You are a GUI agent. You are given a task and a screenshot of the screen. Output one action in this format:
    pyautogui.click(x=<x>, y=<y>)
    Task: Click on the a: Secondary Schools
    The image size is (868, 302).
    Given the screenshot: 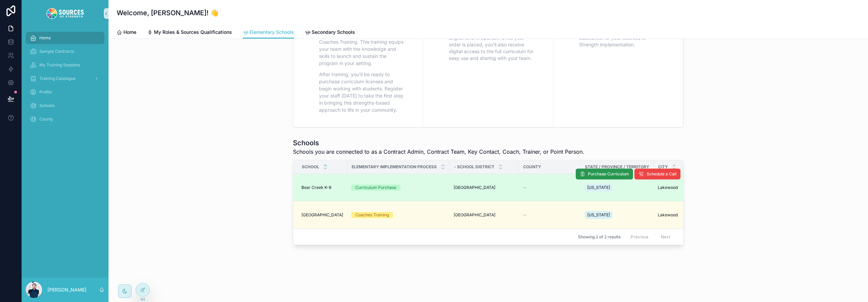 What is the action you would take?
    pyautogui.click(x=330, y=33)
    